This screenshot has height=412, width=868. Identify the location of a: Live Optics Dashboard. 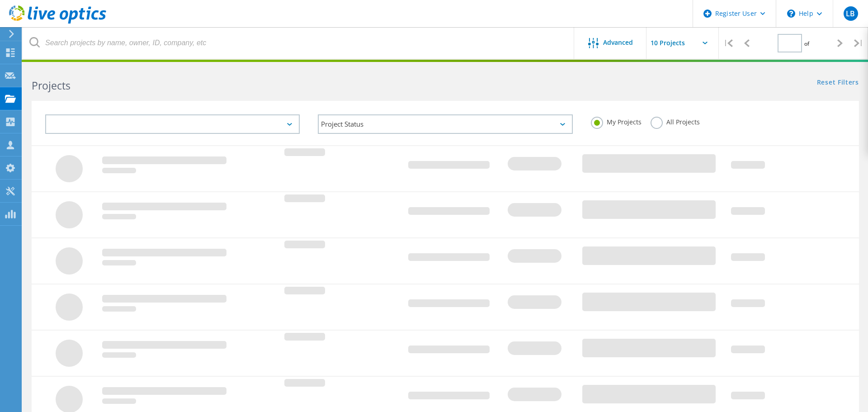
(57, 22).